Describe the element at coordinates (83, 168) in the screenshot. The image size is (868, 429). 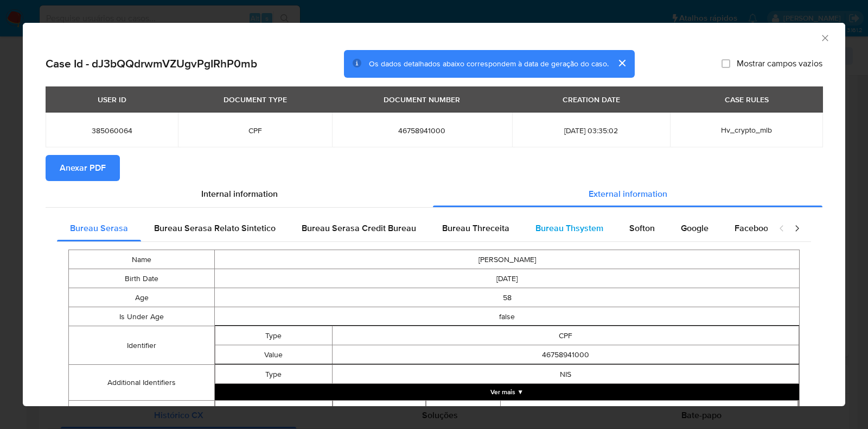
I see `button: Anexar PDF` at that location.